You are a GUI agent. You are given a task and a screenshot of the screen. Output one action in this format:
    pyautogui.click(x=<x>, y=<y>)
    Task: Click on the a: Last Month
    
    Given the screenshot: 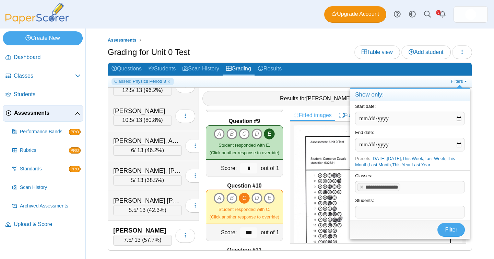 What is the action you would take?
    pyautogui.click(x=380, y=164)
    